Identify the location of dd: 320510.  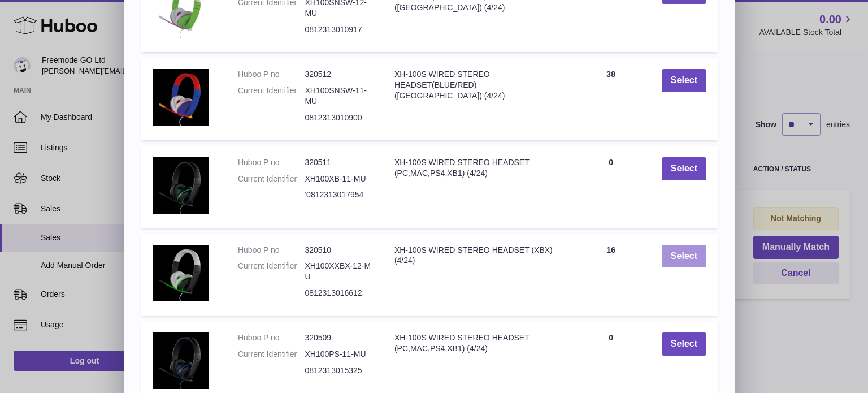
(338, 250).